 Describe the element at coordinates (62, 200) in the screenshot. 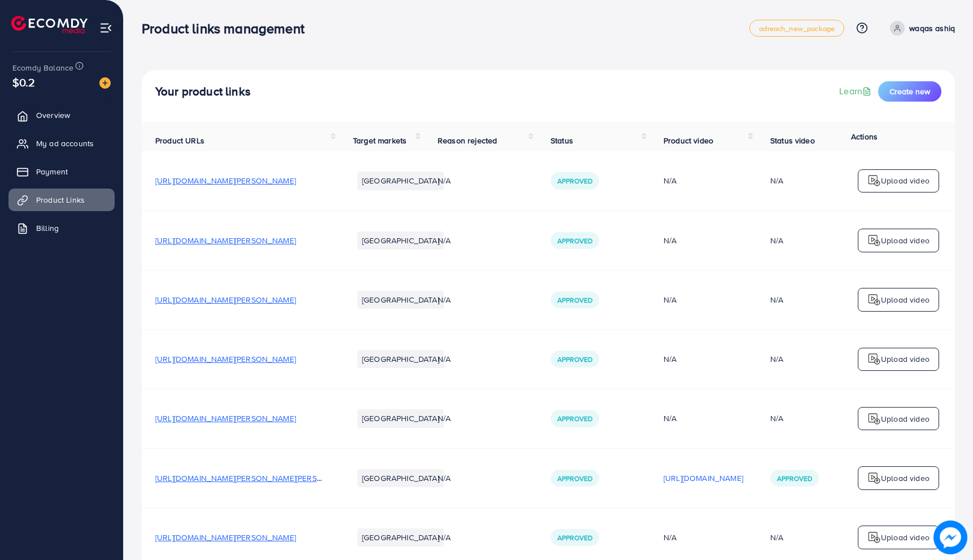

I see `a: Product Links` at that location.